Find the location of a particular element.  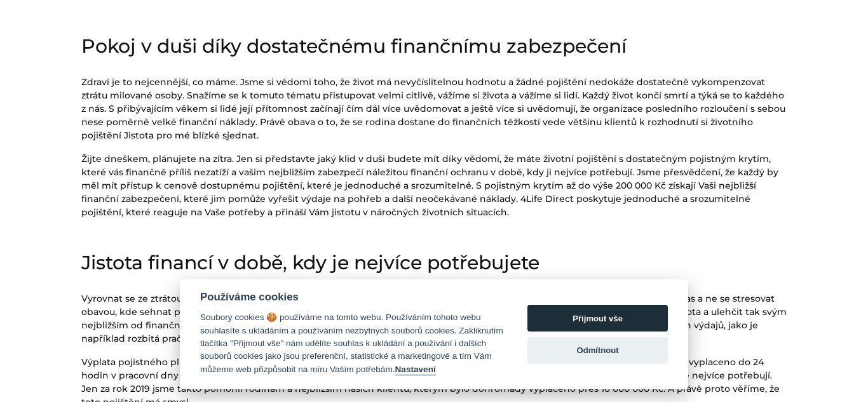

div: Soubory cookies 🍪 používáme na tomto webu. Používáním tohoto webu souhlasíte s ukládáním a použív... is located at coordinates (352, 343).